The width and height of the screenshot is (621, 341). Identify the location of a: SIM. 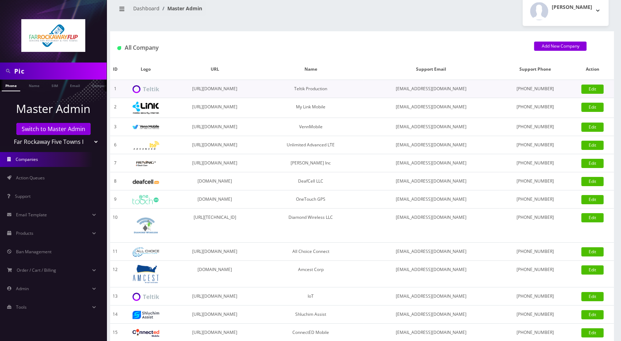
(55, 85).